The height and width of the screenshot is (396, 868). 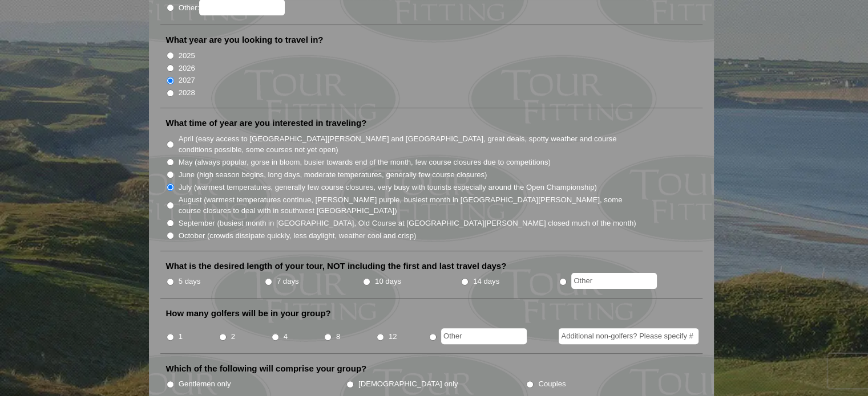 What do you see at coordinates (297, 236) in the screenshot?
I see `label: October (crowds dissipate quickly, less daylight, weather cool and crisp)` at bounding box center [297, 236].